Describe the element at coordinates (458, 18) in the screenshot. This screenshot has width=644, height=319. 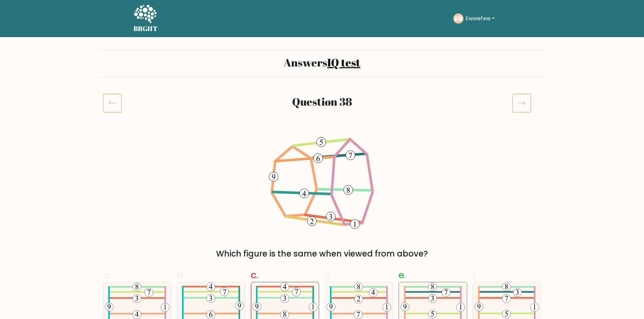
I see `text: ER` at that location.